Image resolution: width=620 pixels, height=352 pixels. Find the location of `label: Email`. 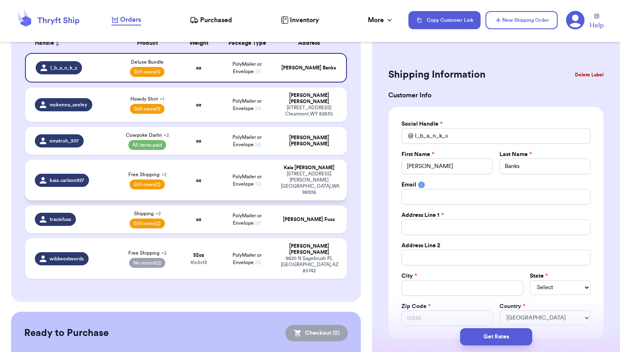

label: Email is located at coordinates (409, 185).